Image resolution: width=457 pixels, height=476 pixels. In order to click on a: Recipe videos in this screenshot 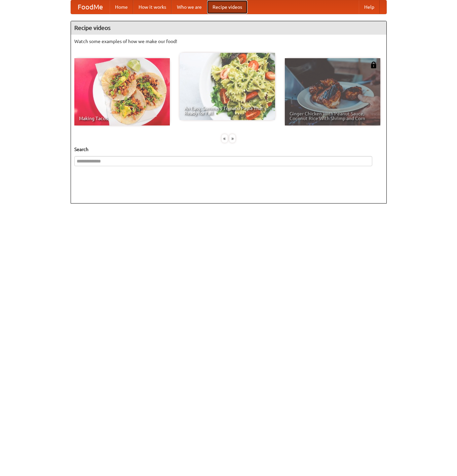, I will do `click(227, 7)`.